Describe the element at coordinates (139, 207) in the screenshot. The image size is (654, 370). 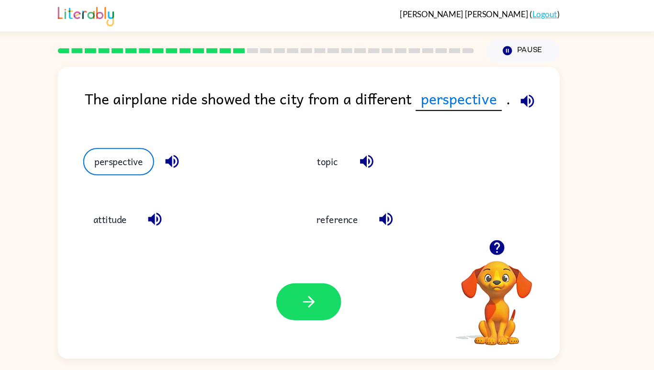
I see `button: attitude` at that location.